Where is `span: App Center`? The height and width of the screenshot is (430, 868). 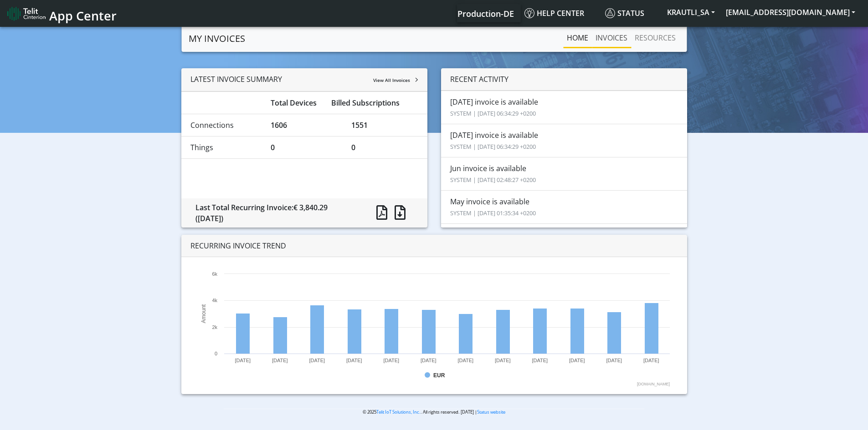
span: App Center is located at coordinates (83, 15).